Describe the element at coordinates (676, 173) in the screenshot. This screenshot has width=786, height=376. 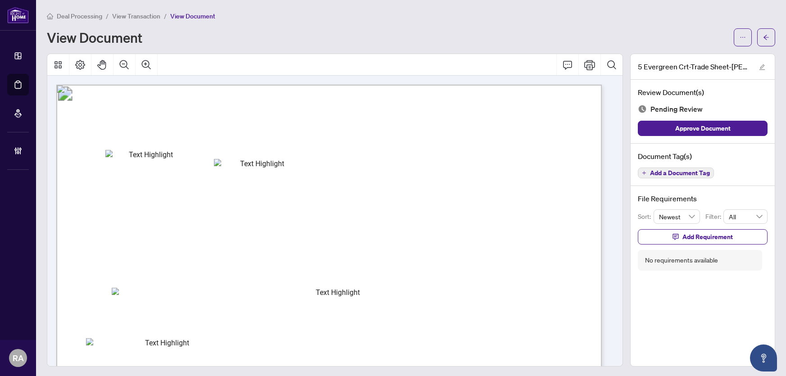
I see `button: Add a Document Tag` at that location.